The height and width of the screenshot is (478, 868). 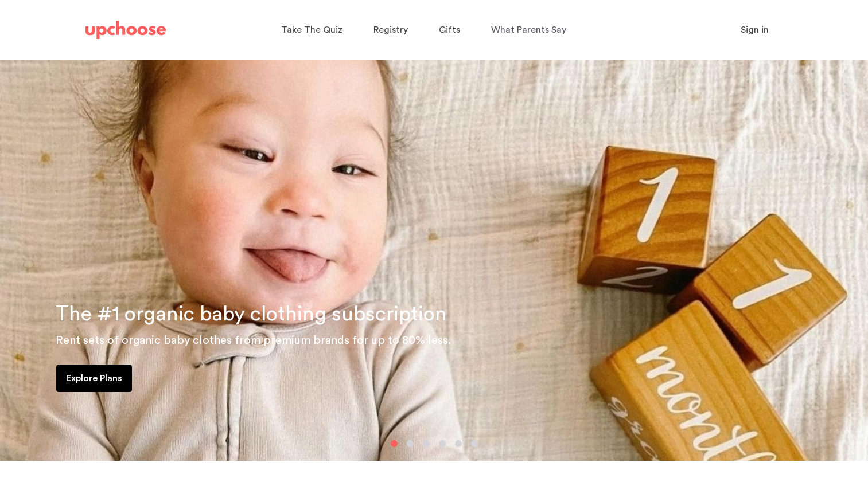 I want to click on span: Sign in, so click(x=754, y=30).